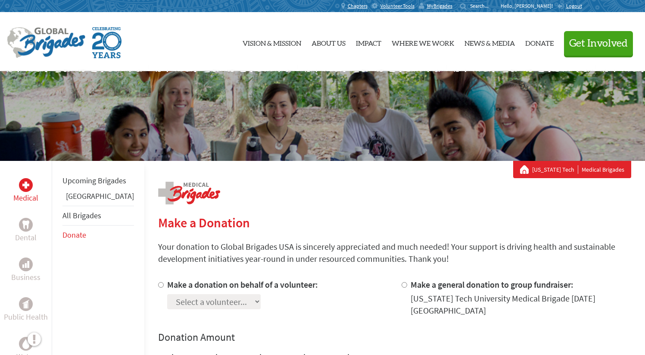 The width and height of the screenshot is (645, 355). Describe the element at coordinates (98, 181) in the screenshot. I see `li: Upcoming Brigades` at that location.